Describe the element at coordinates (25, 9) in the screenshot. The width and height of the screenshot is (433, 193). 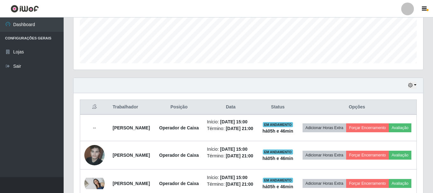
I see `img: CoreUI Logo` at that location.